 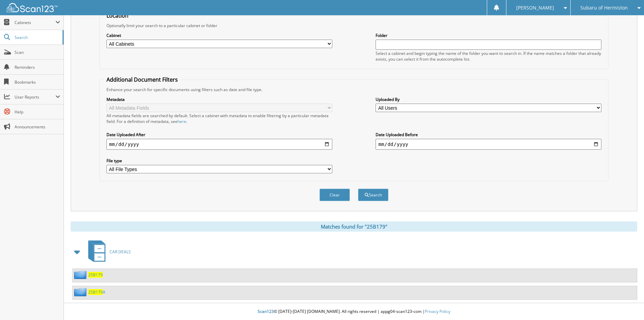 What do you see at coordinates (488, 56) in the screenshot?
I see `div: Select a cabinet and begin typing the name of the folder you want to search in. If the name match...` at bounding box center [488, 56].